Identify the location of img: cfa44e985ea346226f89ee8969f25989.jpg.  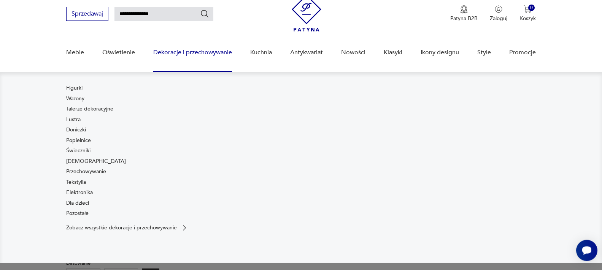
(420, 161).